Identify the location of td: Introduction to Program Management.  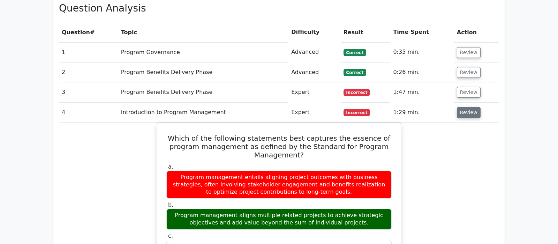
(203, 112).